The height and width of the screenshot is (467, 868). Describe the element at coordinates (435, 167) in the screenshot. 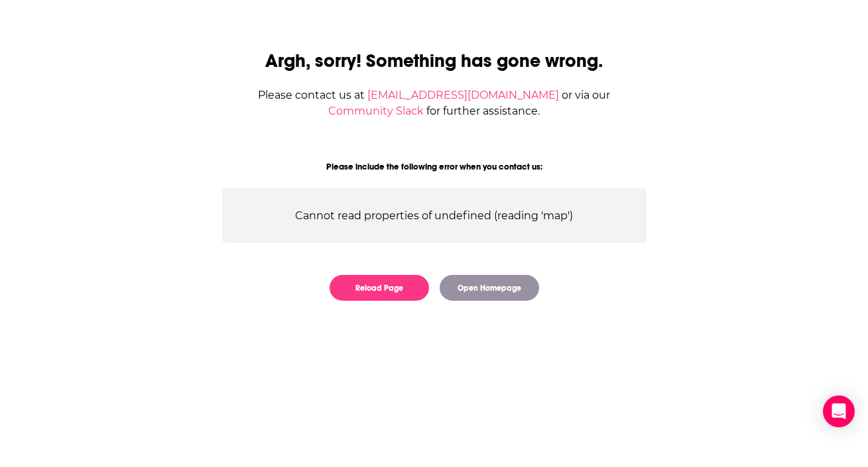

I see `div: Please include the following error when you contact us:` at that location.